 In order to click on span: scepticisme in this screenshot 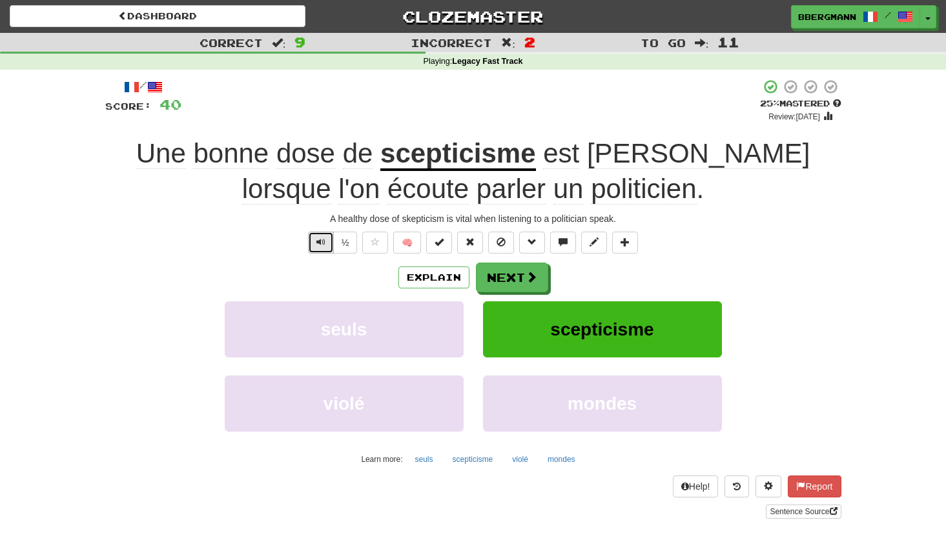, I will do `click(602, 329)`.